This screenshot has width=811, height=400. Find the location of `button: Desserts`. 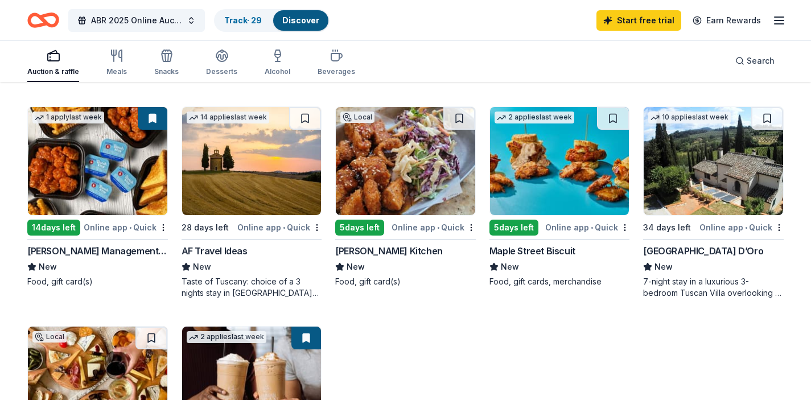

button: Desserts is located at coordinates (221, 63).